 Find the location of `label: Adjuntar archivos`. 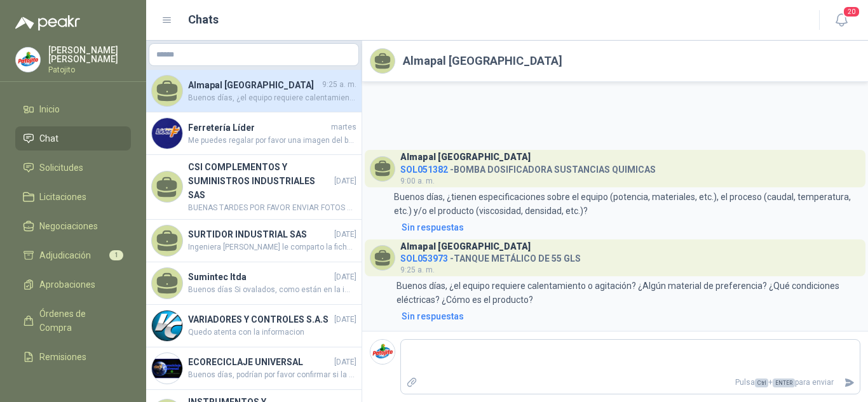

label: Adjuntar archivos is located at coordinates (412, 382).